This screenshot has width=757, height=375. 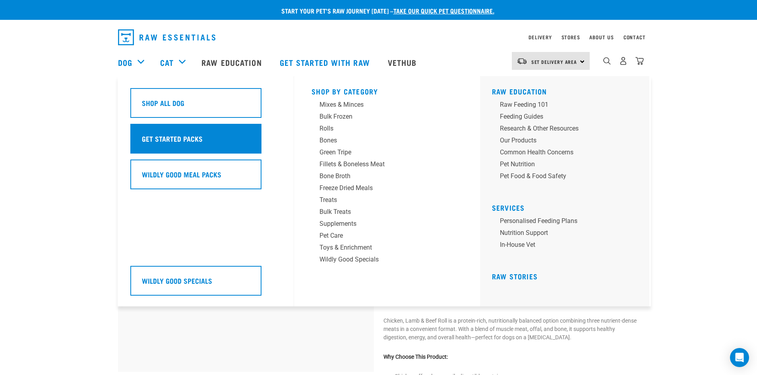 What do you see at coordinates (326, 62) in the screenshot?
I see `a: Get started with Raw` at bounding box center [326, 62].